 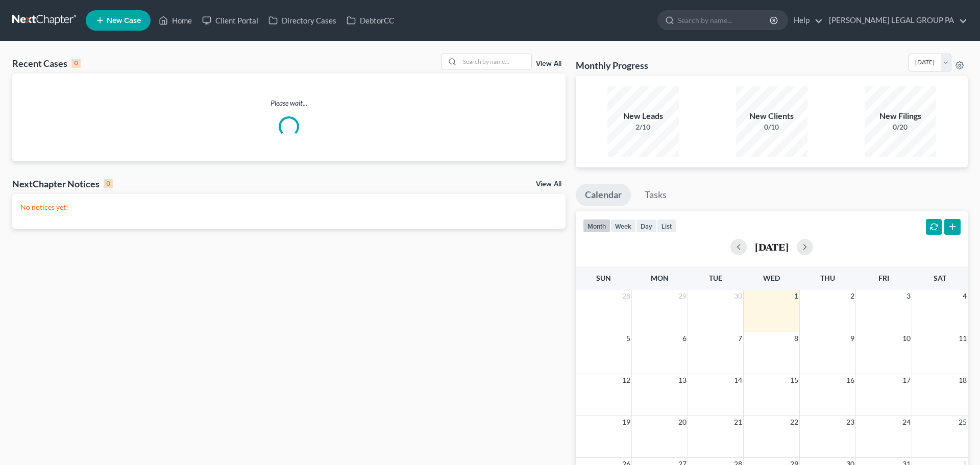 I want to click on span: 9, so click(x=852, y=339).